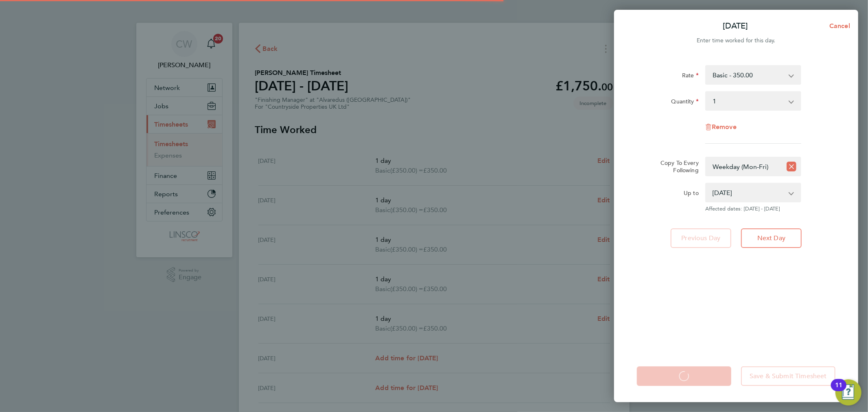 Image resolution: width=868 pixels, height=412 pixels. What do you see at coordinates (690, 76) in the screenshot?
I see `label: Rate` at bounding box center [690, 76].